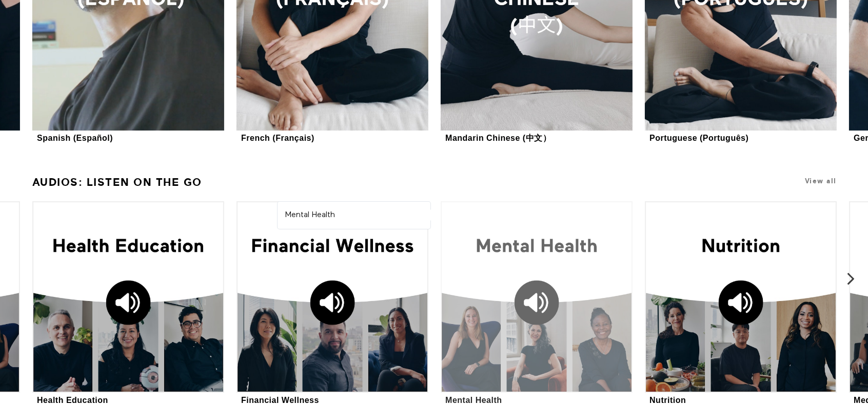 Image resolution: width=868 pixels, height=405 pixels. Describe the element at coordinates (280, 400) in the screenshot. I see `div: Financial Wellness` at that location.